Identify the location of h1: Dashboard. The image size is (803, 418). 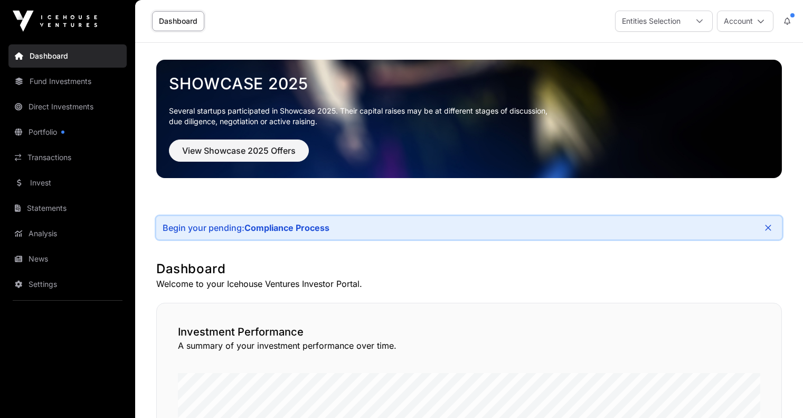
(469, 269).